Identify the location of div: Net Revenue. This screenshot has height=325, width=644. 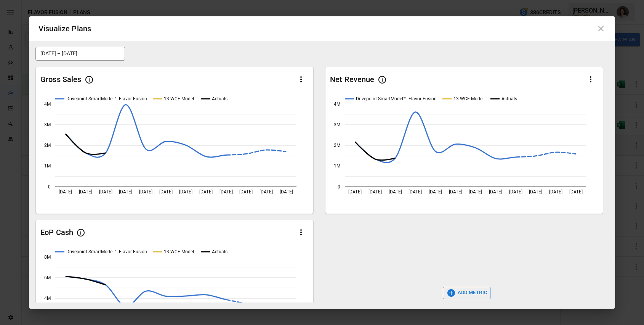
(352, 79).